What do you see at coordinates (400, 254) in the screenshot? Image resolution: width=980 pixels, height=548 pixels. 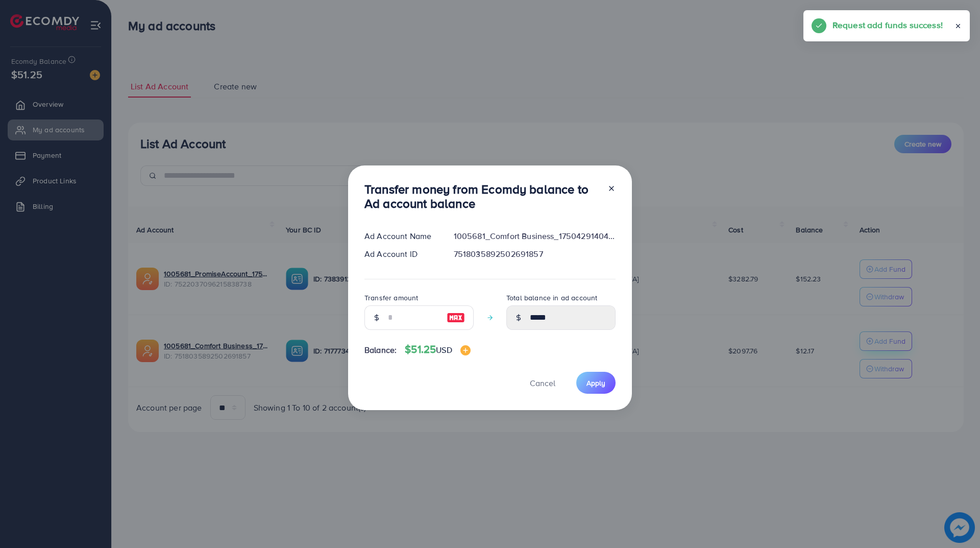 I see `div: Ad Account ID` at bounding box center [400, 254].